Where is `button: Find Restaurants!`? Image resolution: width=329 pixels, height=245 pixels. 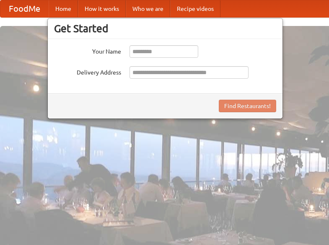 button: Find Restaurants! is located at coordinates (247, 106).